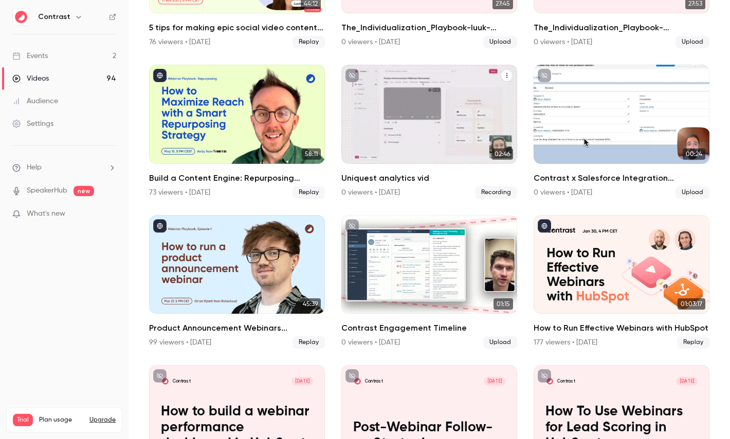 This screenshot has height=439, width=730. What do you see at coordinates (237, 28) in the screenshot?
I see `h2: 5 tips for making epic social video content in B2B marketing` at bounding box center [237, 28].